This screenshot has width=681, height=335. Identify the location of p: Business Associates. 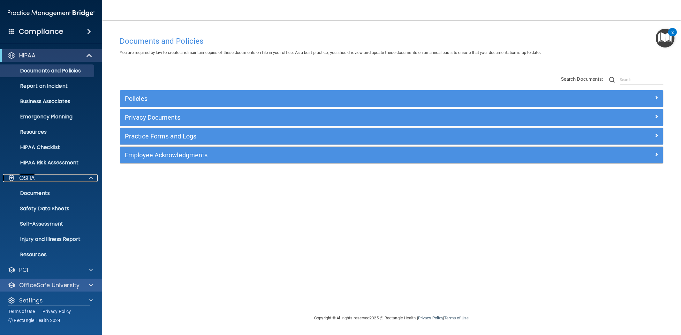
(48, 101).